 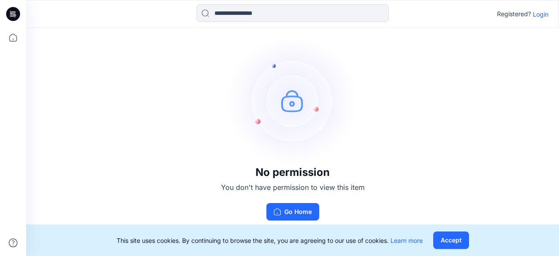 What do you see at coordinates (452, 240) in the screenshot?
I see `button: Accept` at bounding box center [452, 240].